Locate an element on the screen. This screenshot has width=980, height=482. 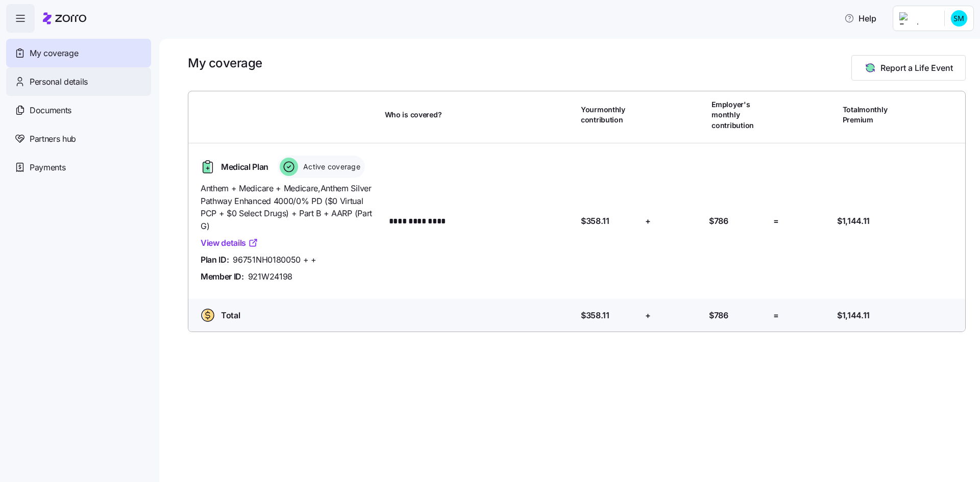
span: Anthem + Medicare + Medicare , Anthem Silver Pathway Enhanced 4000/0% PD ($0 Virtual PCP + $0 Sel... is located at coordinates (289, 207).